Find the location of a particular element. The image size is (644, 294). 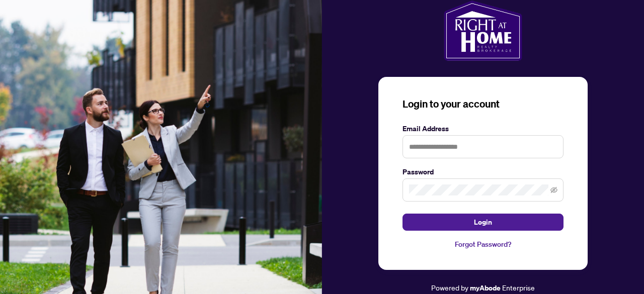

label: Password is located at coordinates (483, 172).